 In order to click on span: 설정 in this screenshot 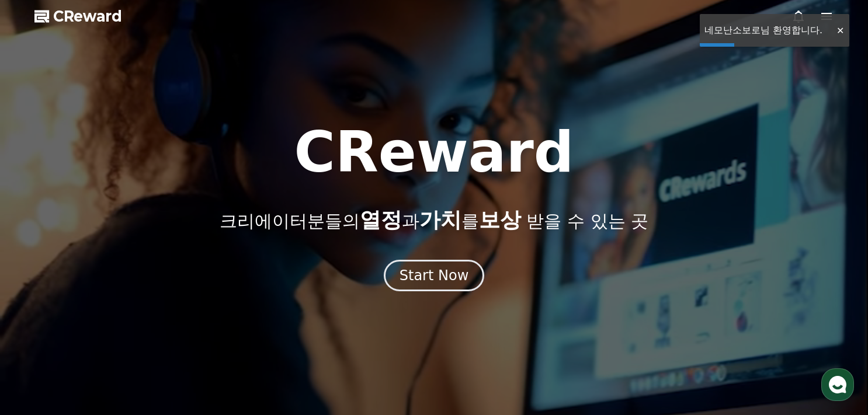, I will do `click(188, 340)`.